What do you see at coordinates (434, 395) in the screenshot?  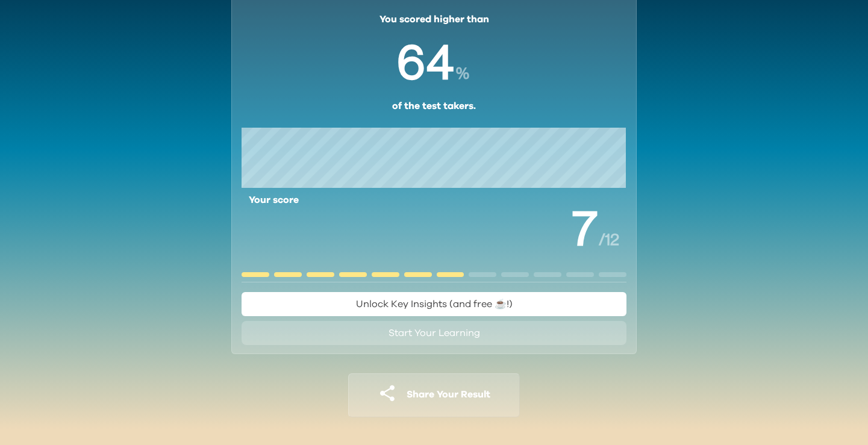 I see `button: Share Your Result` at bounding box center [434, 395].